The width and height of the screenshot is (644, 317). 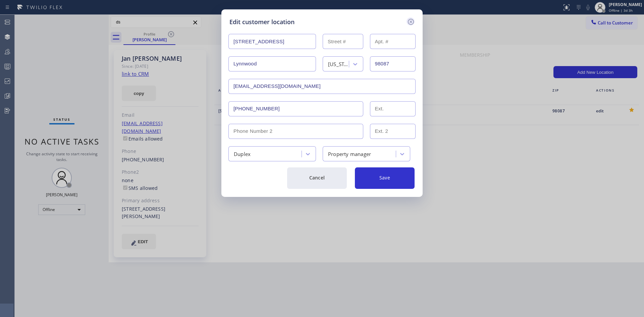 I want to click on input: City, so click(x=272, y=64).